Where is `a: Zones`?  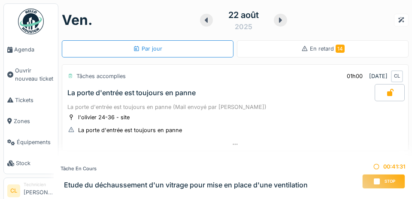
a: Zones is located at coordinates (31, 121).